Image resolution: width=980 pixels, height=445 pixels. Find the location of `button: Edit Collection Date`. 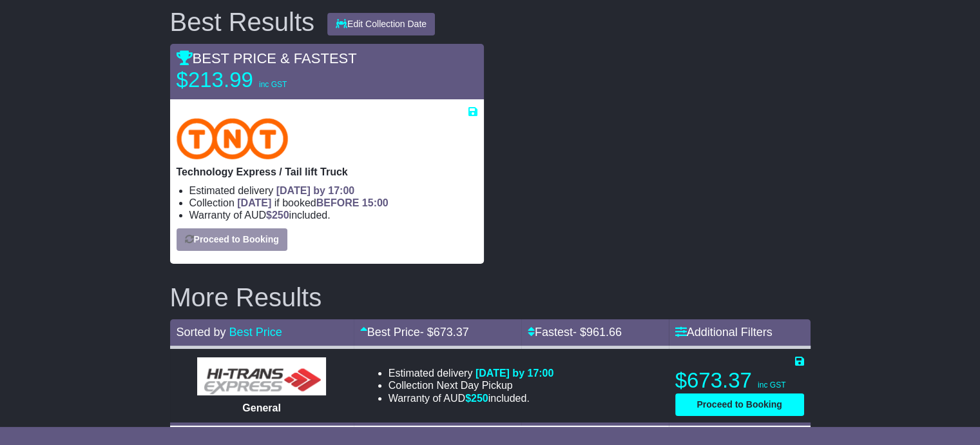

button: Edit Collection Date is located at coordinates (381, 24).